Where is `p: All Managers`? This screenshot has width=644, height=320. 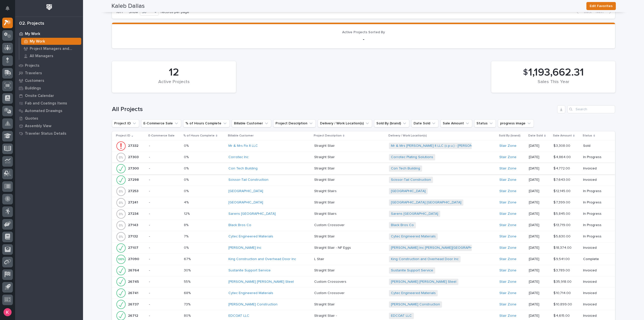 p: All Managers is located at coordinates (42, 56).